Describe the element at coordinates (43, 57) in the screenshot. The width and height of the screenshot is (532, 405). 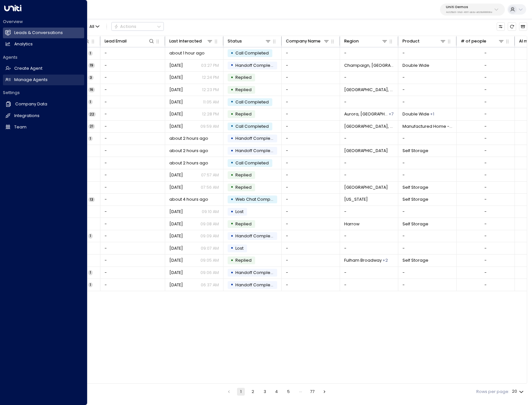
I see `h2: Agents` at that location.